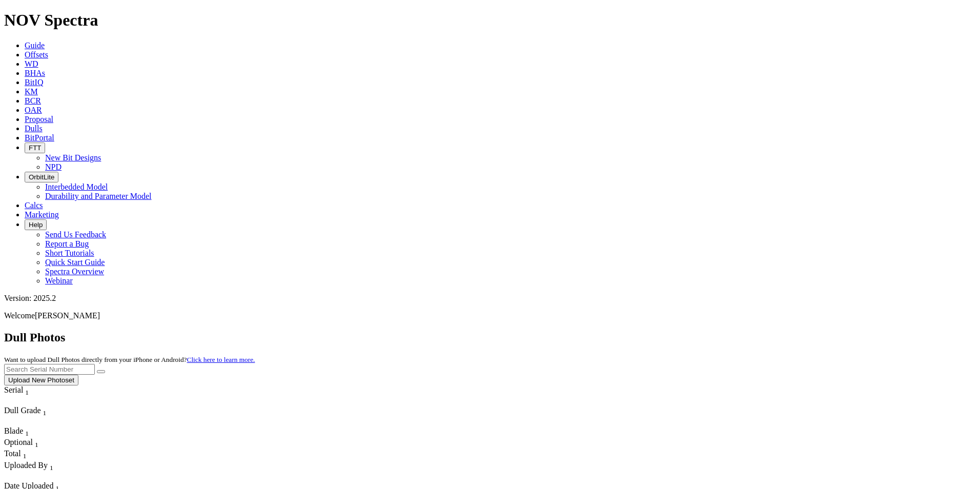 The image size is (980, 489). Describe the element at coordinates (19, 441) in the screenshot. I see `span: Optional` at that location.